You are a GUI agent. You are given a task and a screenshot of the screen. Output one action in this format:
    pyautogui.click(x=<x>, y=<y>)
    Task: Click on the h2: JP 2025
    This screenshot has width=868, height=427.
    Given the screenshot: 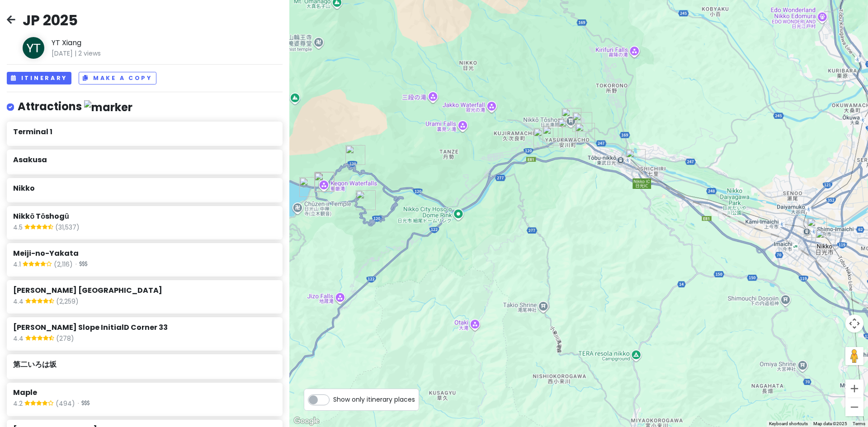 What is the action you would take?
    pyautogui.click(x=62, y=20)
    